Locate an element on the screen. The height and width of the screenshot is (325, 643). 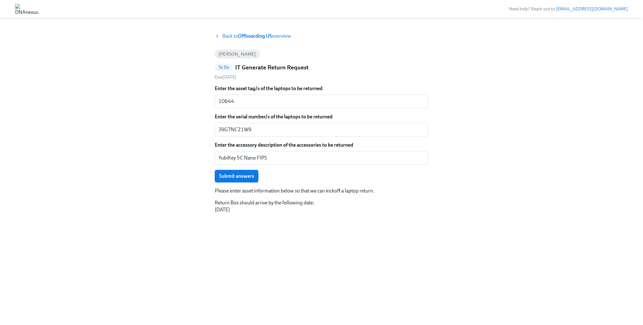
img: DNAnexus, Inc. is located at coordinates (27, 9).